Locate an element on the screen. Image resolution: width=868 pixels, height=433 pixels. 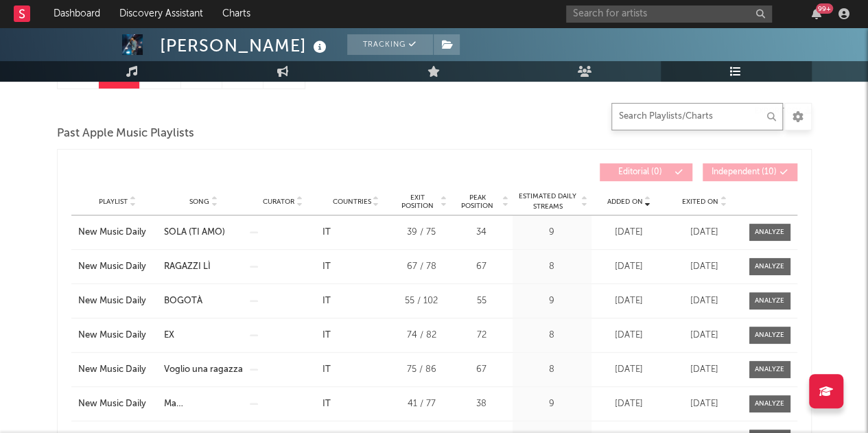
a: SOLA (TI AMO) is located at coordinates (203, 232).